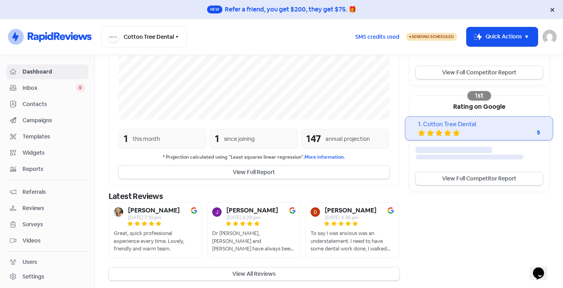 The height and width of the screenshot is (288, 563). What do you see at coordinates (47, 224) in the screenshot?
I see `a: Surveys` at bounding box center [47, 224].